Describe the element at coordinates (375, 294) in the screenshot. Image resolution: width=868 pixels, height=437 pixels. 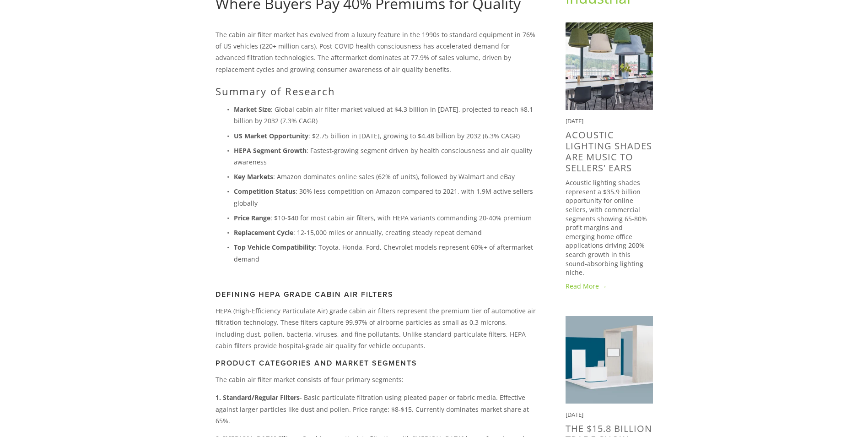
I see `h3: Defining HEPA Grade Cabin Air Filters` at that location.